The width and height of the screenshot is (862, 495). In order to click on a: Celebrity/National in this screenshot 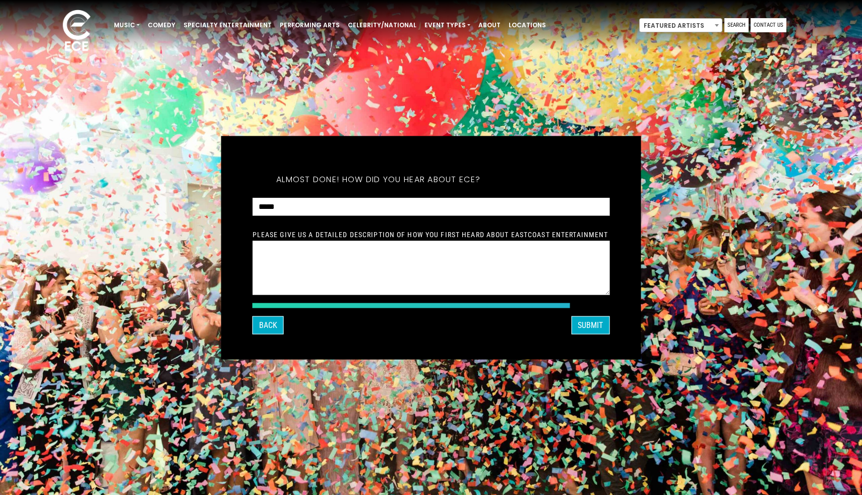, I will do `click(382, 25)`.